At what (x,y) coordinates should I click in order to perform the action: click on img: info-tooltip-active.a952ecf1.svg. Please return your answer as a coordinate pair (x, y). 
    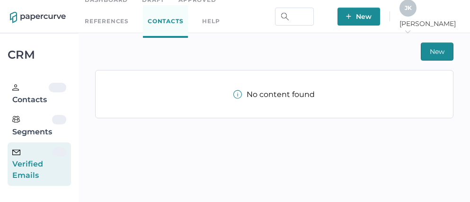
    Looking at the image, I should click on (238, 94).